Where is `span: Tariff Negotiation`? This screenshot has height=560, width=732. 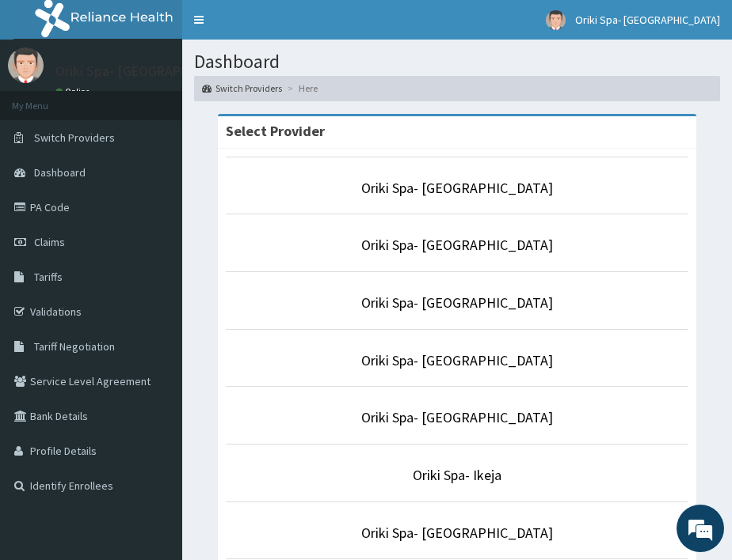 span: Tariff Negotiation is located at coordinates (75, 347).